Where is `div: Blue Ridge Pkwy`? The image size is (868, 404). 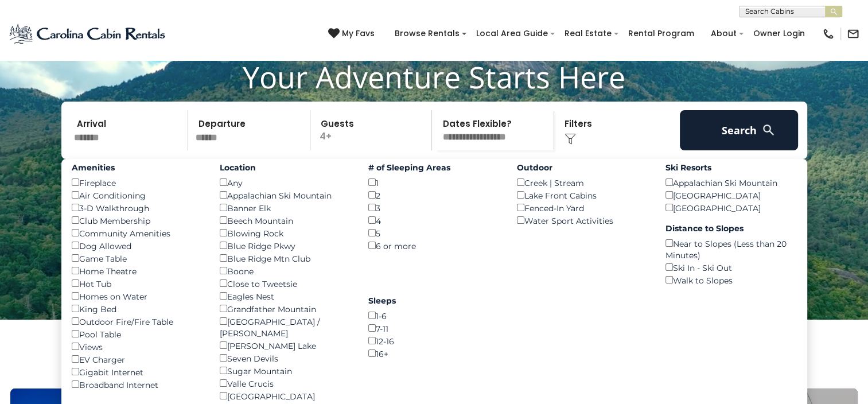 div: Blue Ridge Pkwy is located at coordinates (285, 246).